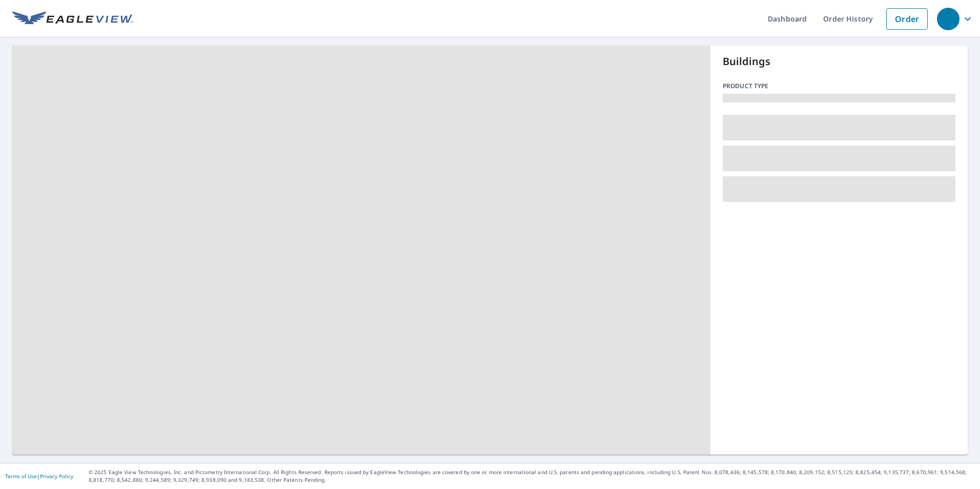  I want to click on a: Privacy Policy, so click(57, 476).